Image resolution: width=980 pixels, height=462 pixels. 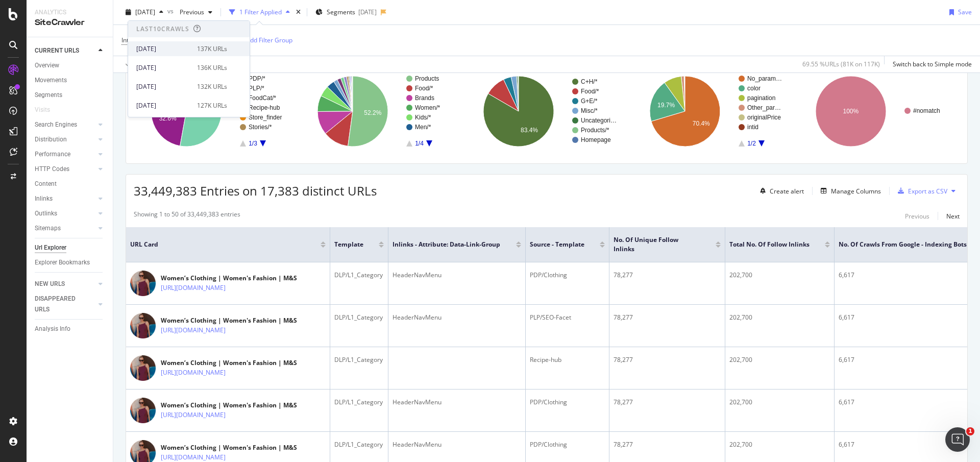 What do you see at coordinates (70, 80) in the screenshot?
I see `a: Movements` at bounding box center [70, 80].